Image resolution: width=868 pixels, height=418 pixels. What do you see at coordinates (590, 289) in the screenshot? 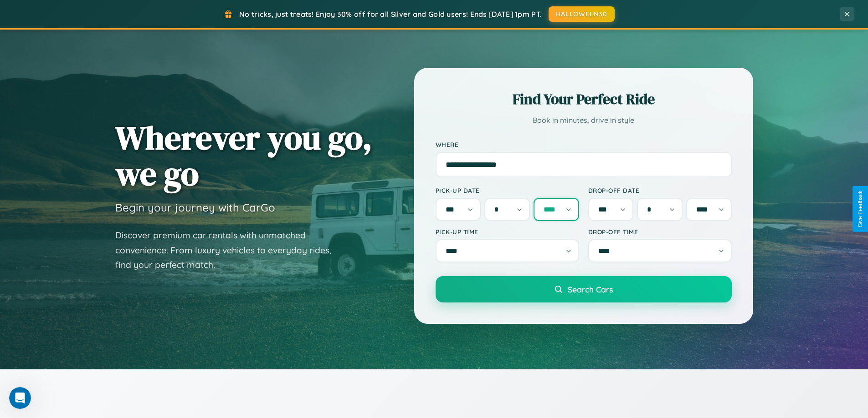
I see `span: Search Cars` at bounding box center [590, 289].